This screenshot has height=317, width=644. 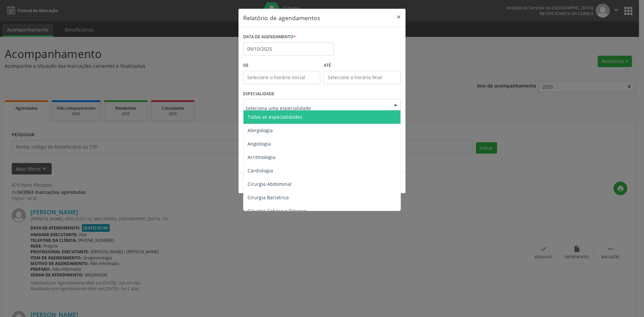 What do you see at coordinates (363, 78) in the screenshot?
I see `input: Selecione o horário final` at bounding box center [363, 78].